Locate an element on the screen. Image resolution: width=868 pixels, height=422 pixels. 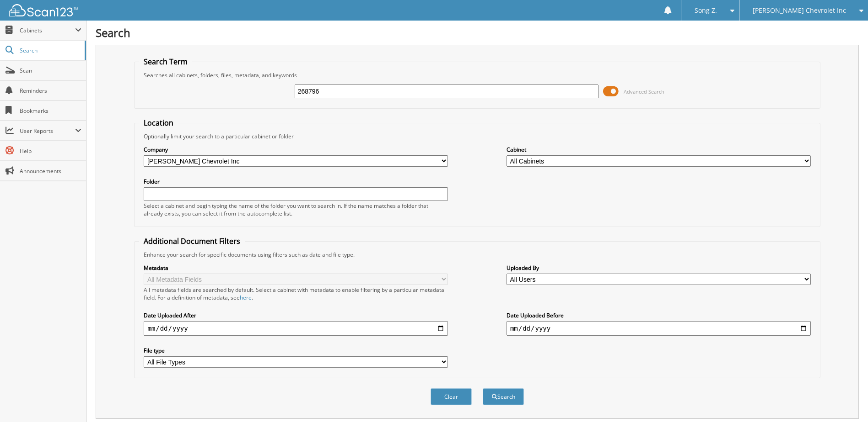
input: end is located at coordinates (658, 328).